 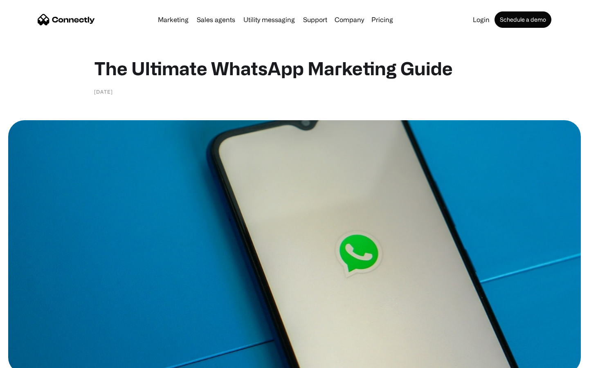 I want to click on a: Utility messaging, so click(x=269, y=20).